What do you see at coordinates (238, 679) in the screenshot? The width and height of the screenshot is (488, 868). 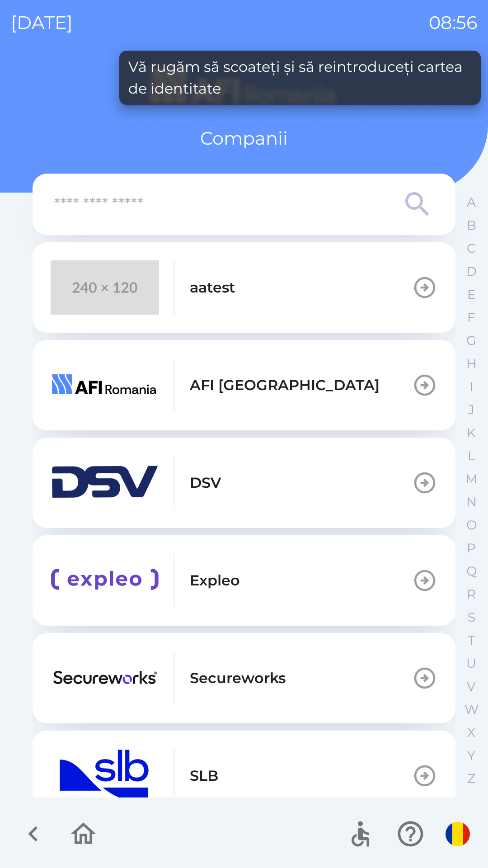 I see `p: Secureworks` at bounding box center [238, 679].